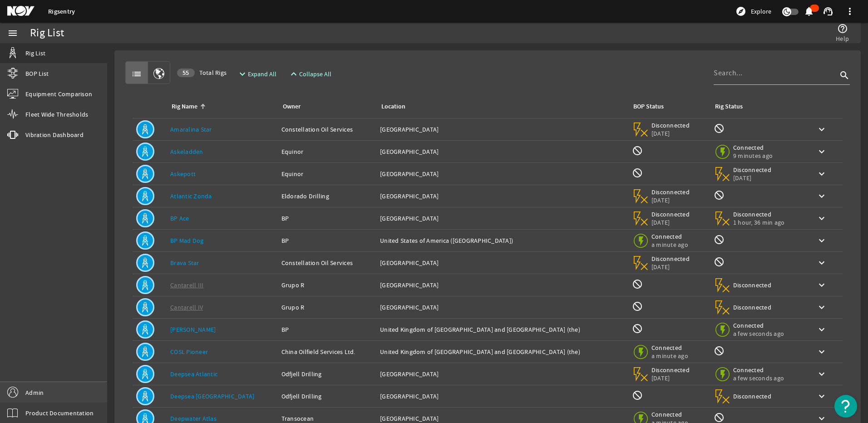 This screenshot has width=868, height=423. What do you see at coordinates (187, 308) in the screenshot?
I see `a: Cantarell IV` at bounding box center [187, 308].